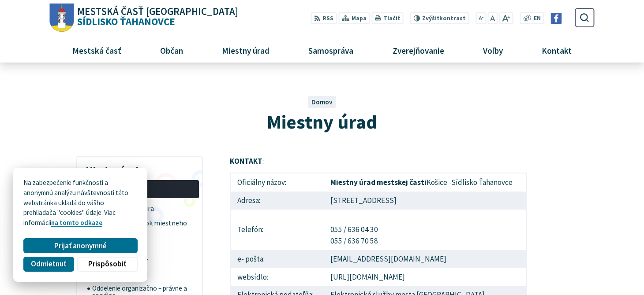  I want to click on span: Kontakt, so click(556, 50).